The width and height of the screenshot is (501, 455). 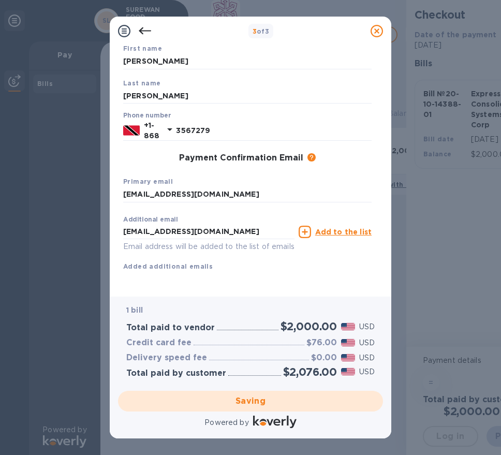 I want to click on h3: Total paid to vendor, so click(x=170, y=327).